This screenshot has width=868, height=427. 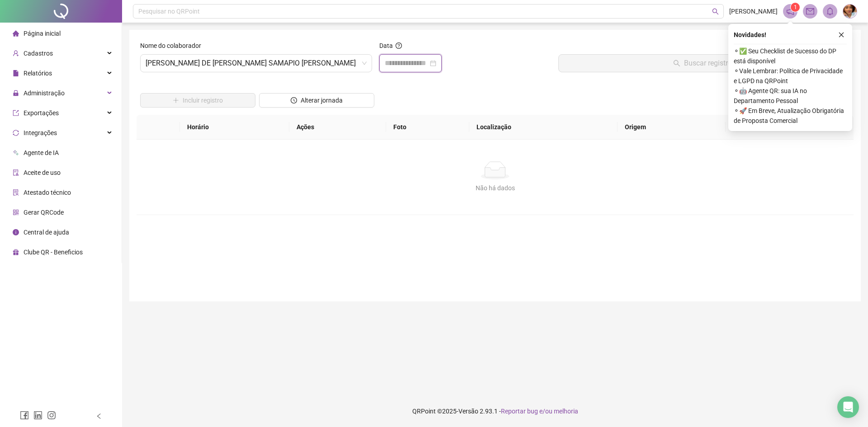 I want to click on img: 81251, so click(x=850, y=11).